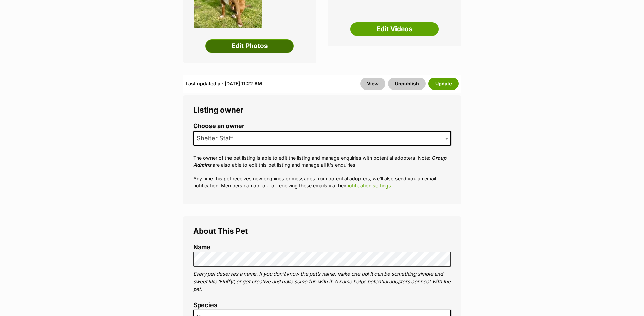 The width and height of the screenshot is (644, 316). Describe the element at coordinates (394, 29) in the screenshot. I see `a: Edit Videos` at that location.